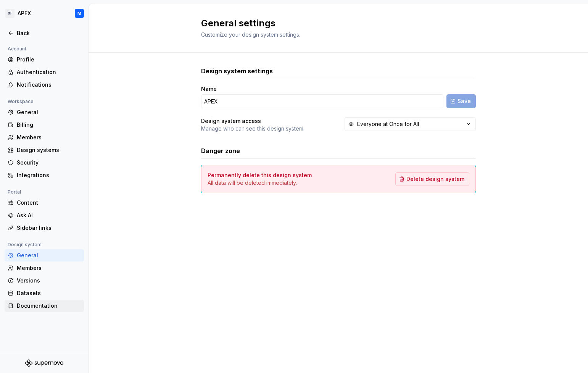  What do you see at coordinates (410, 124) in the screenshot?
I see `button: Everyone at Once for All` at bounding box center [410, 124].